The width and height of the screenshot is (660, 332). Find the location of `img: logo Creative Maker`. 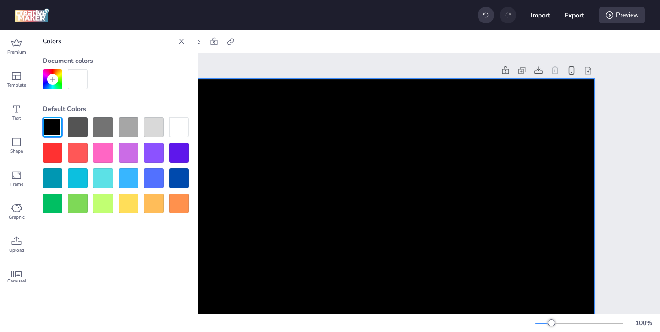

img: logo Creative Maker is located at coordinates (32, 15).